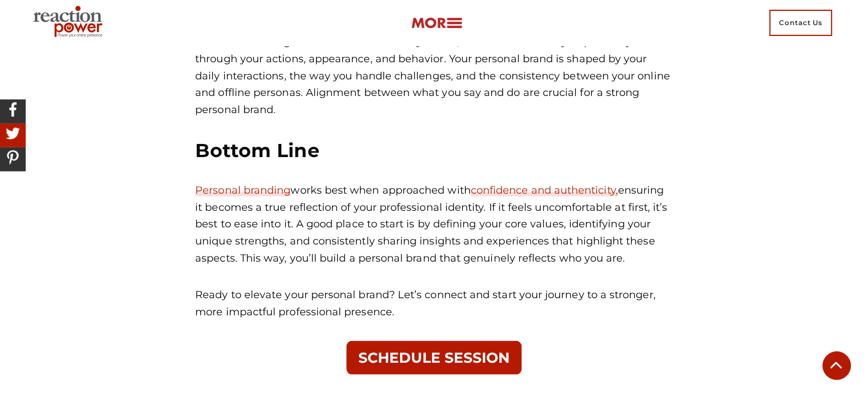 The height and width of the screenshot is (397, 868). What do you see at coordinates (436, 23) in the screenshot?
I see `img: more-btn.png` at bounding box center [436, 23].